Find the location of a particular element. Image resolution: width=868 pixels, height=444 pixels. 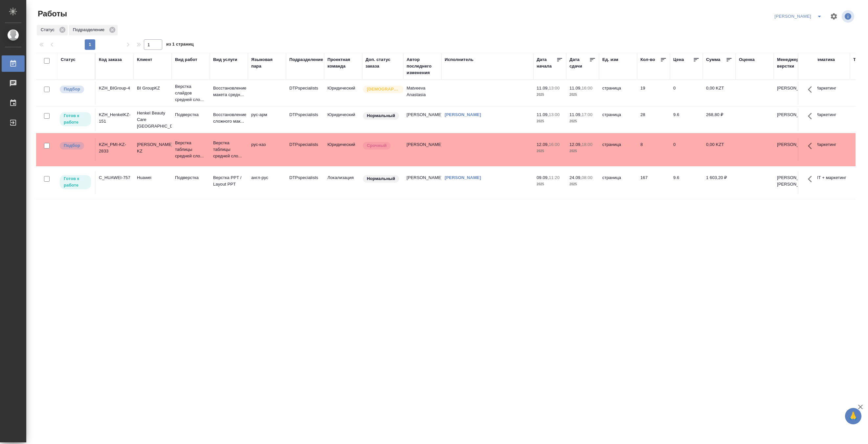

p: Huawei is located at coordinates (153, 178).